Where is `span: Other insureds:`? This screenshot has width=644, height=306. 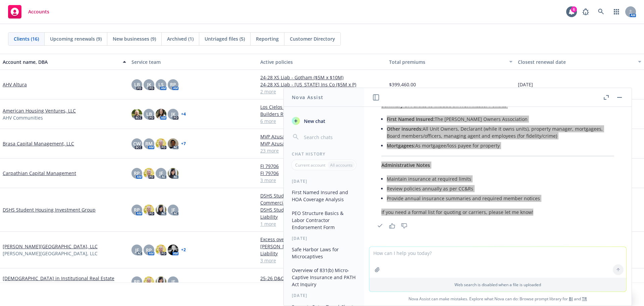 span: Other insureds: is located at coordinates (405, 128).